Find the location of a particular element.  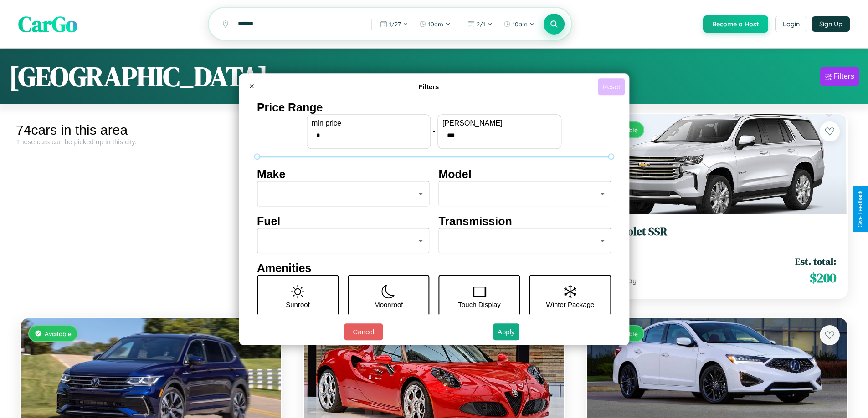

span: $ 200 is located at coordinates (823, 278).